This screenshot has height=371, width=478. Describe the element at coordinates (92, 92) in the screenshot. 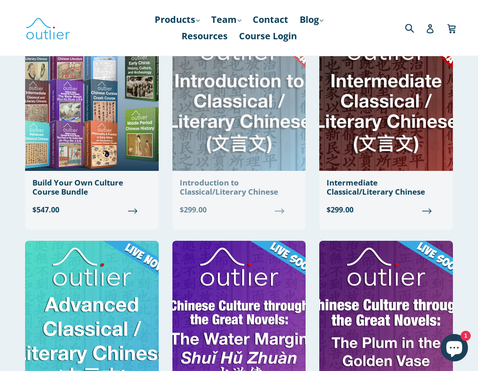

I see `img: Build Your Own Culture Course Bundle` at that location.